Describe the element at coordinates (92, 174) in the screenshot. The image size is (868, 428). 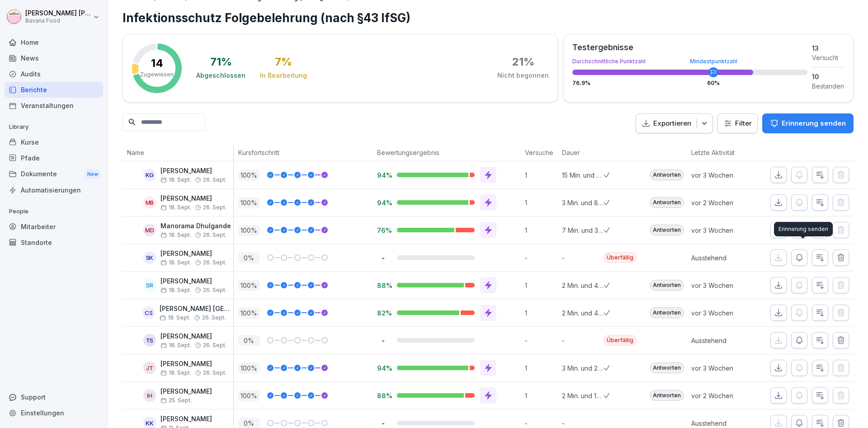
I see `div: New` at that location.